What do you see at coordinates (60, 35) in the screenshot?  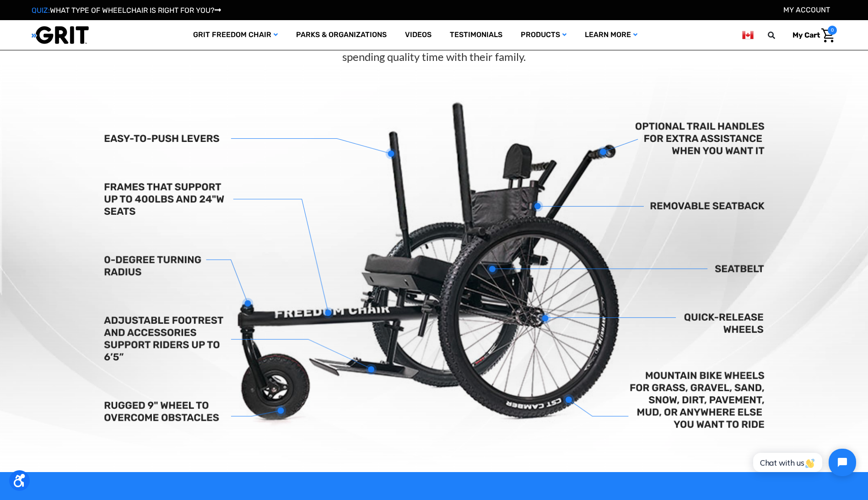 I see `img: GRIT All-Terrain Wheelchair and Mobility Equipment` at bounding box center [60, 35].